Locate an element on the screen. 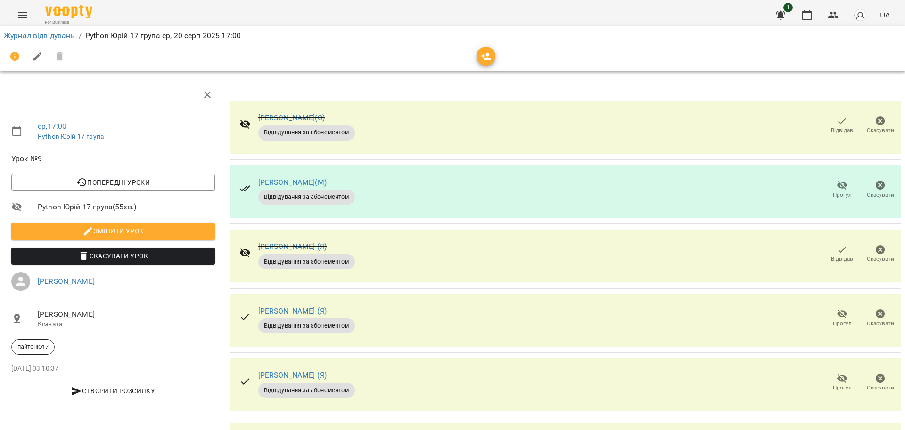  p: Кімната is located at coordinates (126, 324).